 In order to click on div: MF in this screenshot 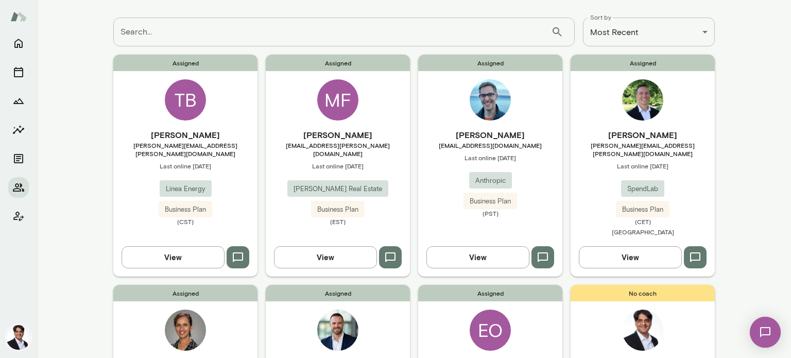, I will do `click(338, 100)`.